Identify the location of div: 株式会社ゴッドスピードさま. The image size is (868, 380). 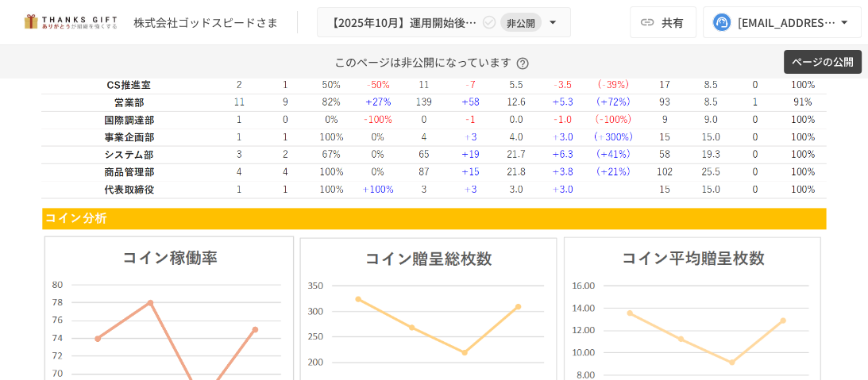
(206, 22).